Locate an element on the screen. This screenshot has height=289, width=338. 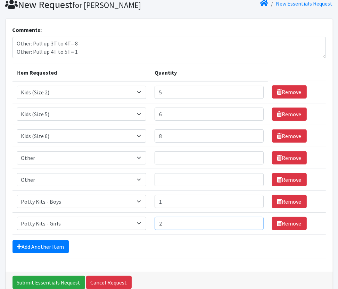
input: Submit Essentials Request is located at coordinates (49, 283).